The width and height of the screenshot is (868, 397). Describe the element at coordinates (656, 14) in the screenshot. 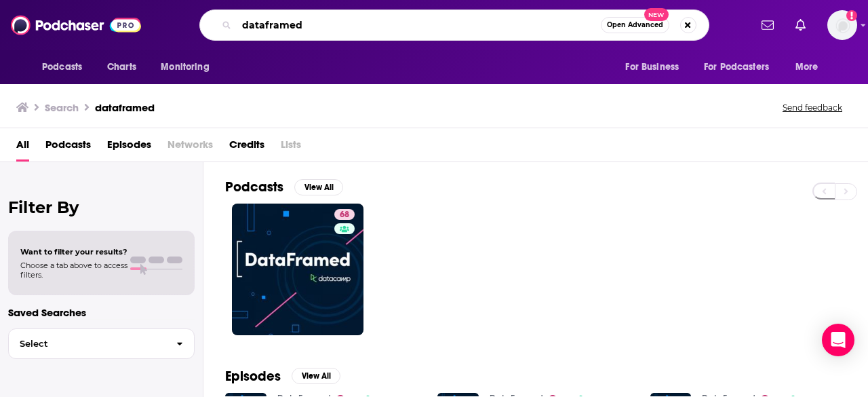

I see `span: New` at that location.